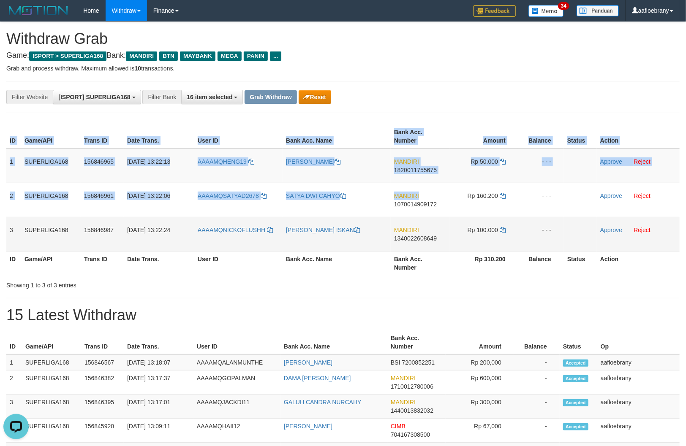 This screenshot has height=446, width=686. Describe the element at coordinates (237, 407) in the screenshot. I see `td: AAAAMQJACKDI11` at that location.